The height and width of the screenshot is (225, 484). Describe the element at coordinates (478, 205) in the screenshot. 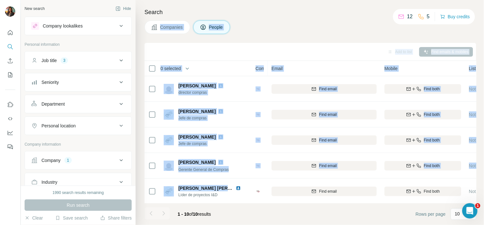

I see `span: 1` at that location.